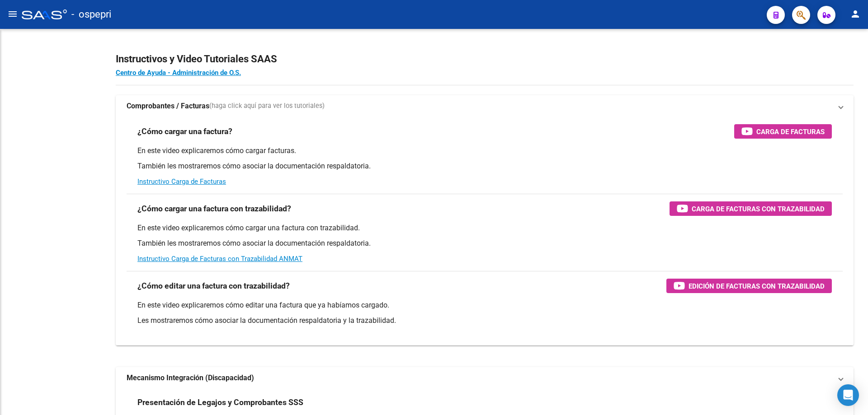 This screenshot has height=415, width=868. Describe the element at coordinates (855, 14) in the screenshot. I see `mat-icon: person` at that location.